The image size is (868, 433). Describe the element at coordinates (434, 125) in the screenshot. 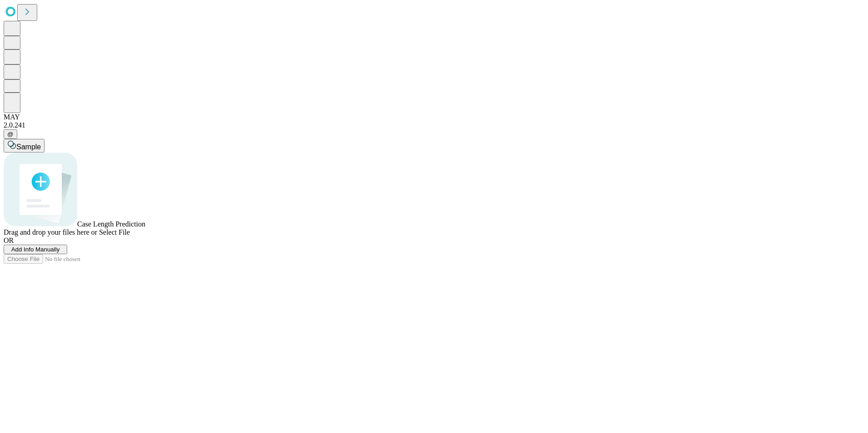

I see `div: 2.0.241` at that location.